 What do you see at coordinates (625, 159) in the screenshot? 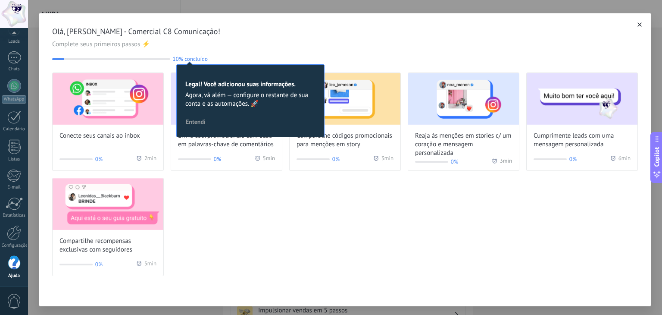
I see `span: 6 min` at bounding box center [625, 159].